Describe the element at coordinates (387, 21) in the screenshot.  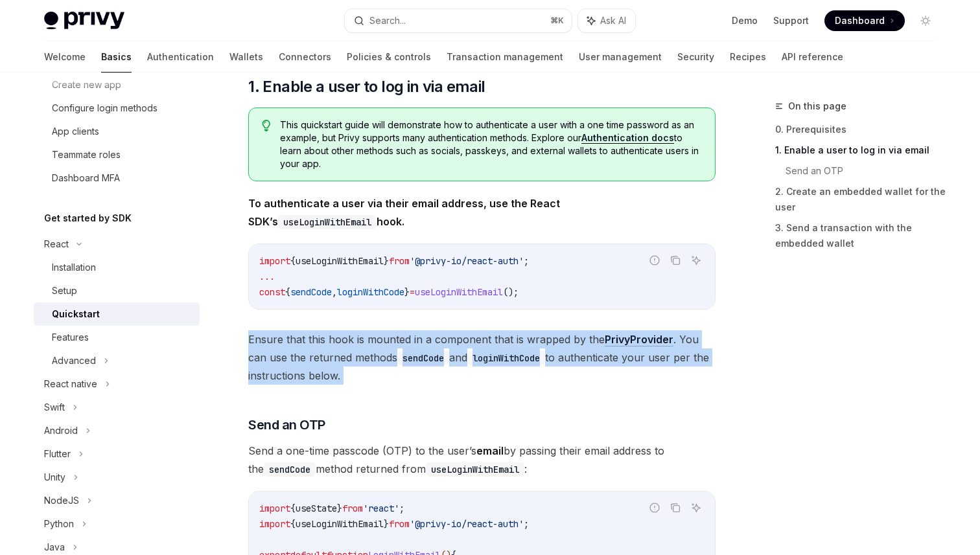
I see `div: Search...` at that location.